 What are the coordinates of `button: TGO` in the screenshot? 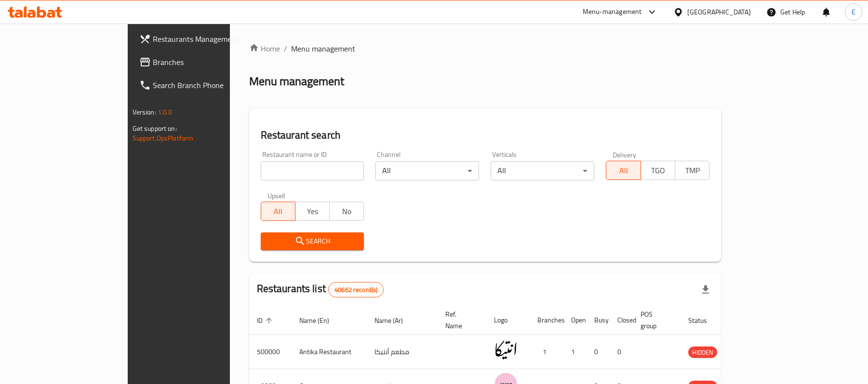 It's located at (658, 171).